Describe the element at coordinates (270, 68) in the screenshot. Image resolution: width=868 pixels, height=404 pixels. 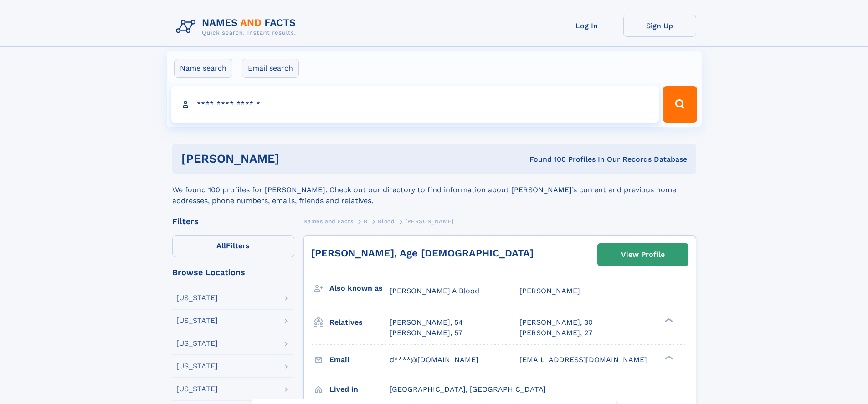
I see `label: Email search` at that location.